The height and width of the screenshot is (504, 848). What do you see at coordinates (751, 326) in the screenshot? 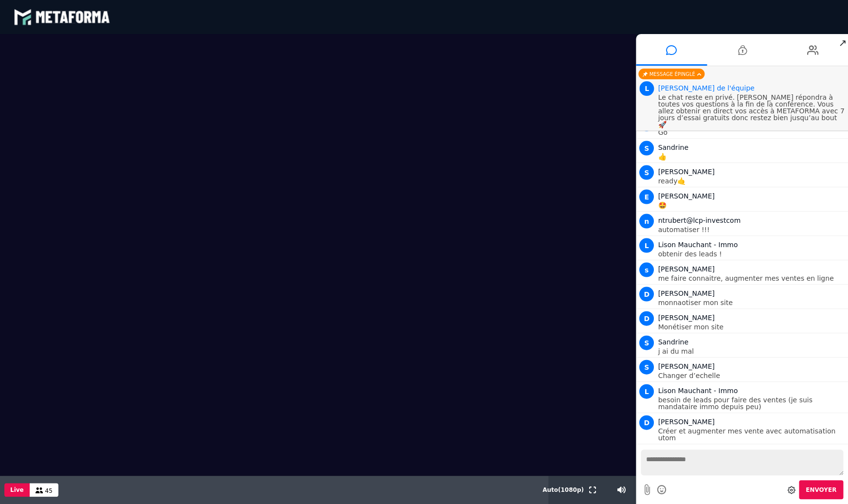
I see `p: Monétiser mon site` at bounding box center [751, 326].